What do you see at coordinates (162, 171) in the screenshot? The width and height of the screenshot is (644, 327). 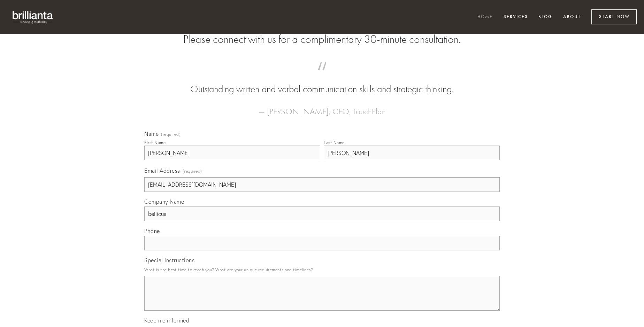 I see `span: Email Address` at bounding box center [162, 171].